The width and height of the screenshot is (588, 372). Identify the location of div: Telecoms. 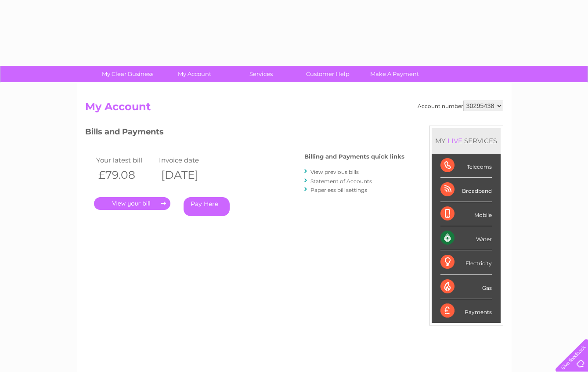
(466, 166).